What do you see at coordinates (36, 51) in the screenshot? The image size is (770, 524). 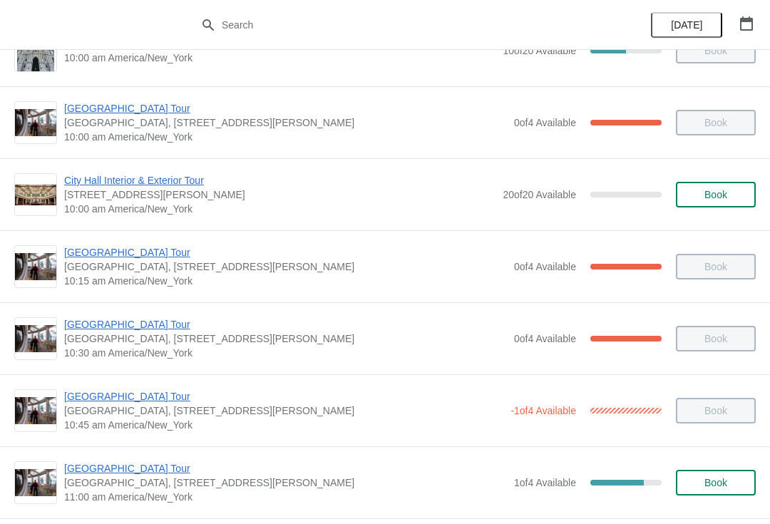 I see `img: City Hall Interior and Exterior (only no tower) | | 10:00 am America/New_York` at bounding box center [36, 51].